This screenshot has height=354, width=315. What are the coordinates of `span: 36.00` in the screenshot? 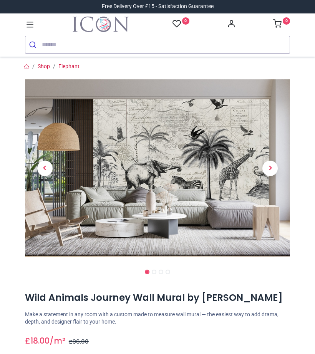 It's located at (81, 341).